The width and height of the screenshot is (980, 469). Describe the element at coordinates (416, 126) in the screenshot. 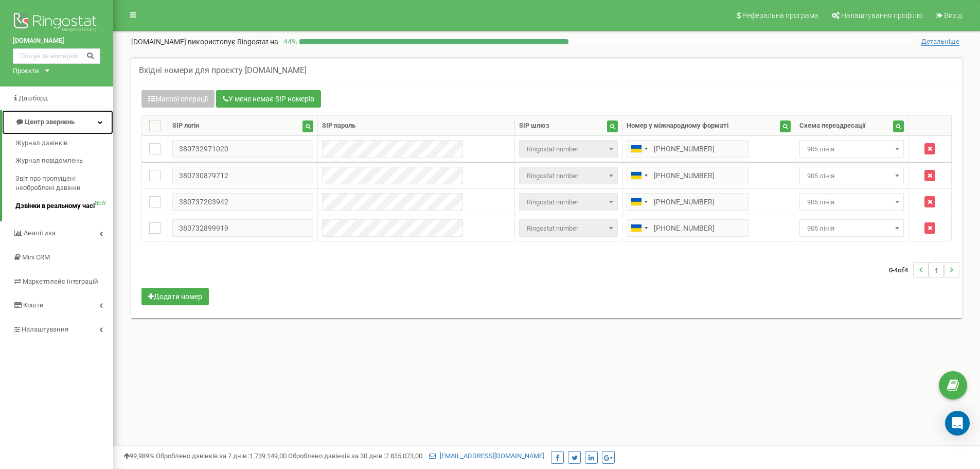

I see `th: SIP пароль` at that location.